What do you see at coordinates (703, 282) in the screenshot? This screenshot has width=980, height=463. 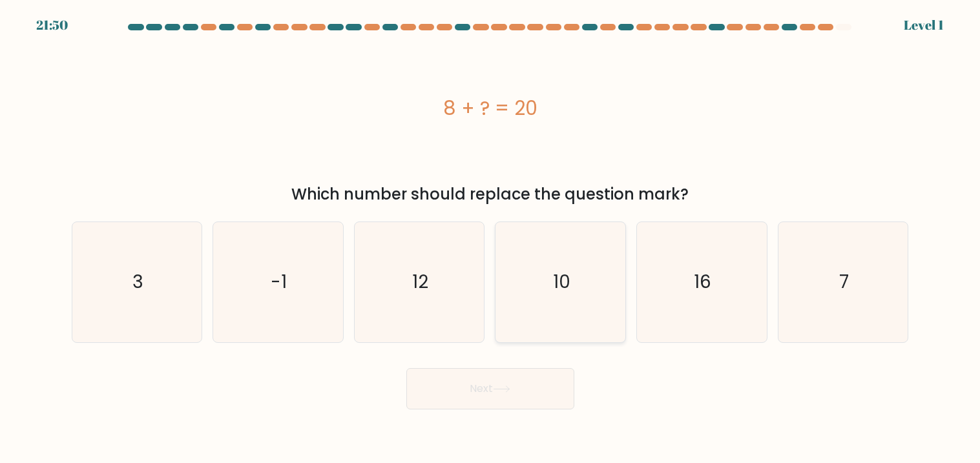 I see `text: 16` at bounding box center [703, 282].